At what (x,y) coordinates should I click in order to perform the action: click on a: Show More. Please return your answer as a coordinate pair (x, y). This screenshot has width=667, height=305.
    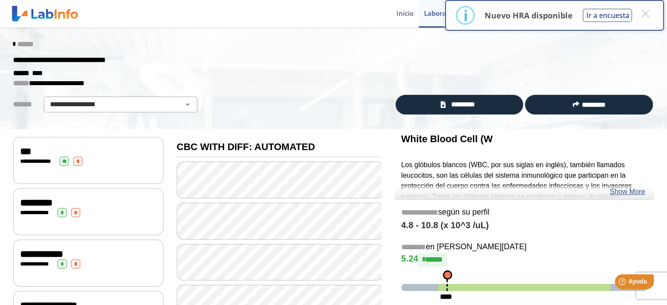
    Looking at the image, I should click on (627, 192).